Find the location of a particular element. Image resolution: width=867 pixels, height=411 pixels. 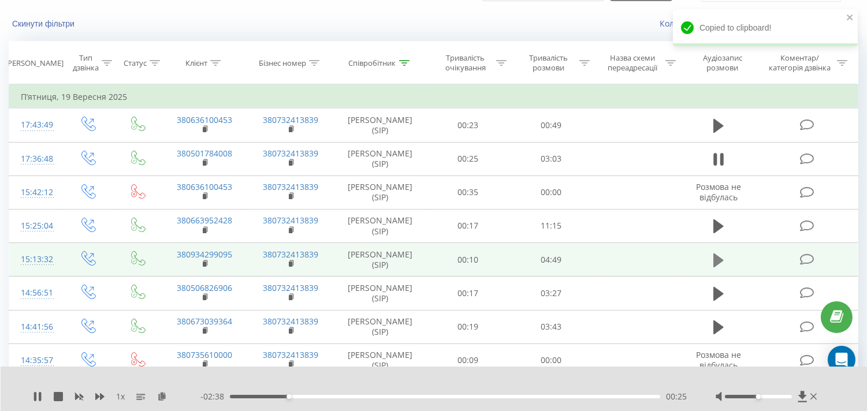

td: 03:03 is located at coordinates (551, 159).